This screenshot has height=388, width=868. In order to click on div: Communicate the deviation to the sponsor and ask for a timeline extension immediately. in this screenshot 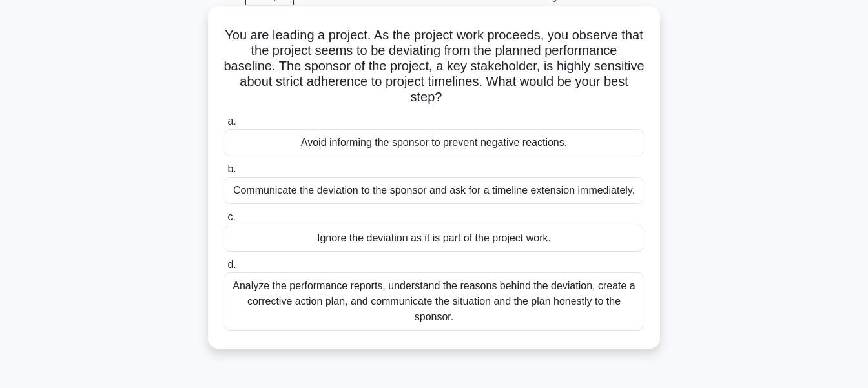, I will do `click(434, 190)`.